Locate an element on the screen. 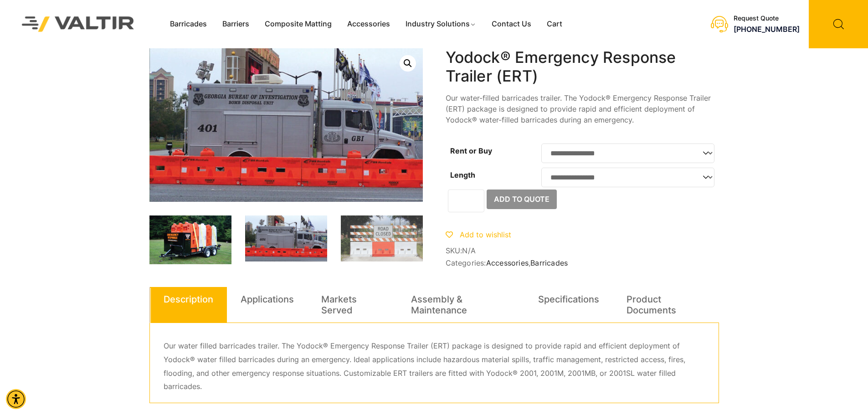 The width and height of the screenshot is (868, 415). a: Applications is located at coordinates (267, 299).